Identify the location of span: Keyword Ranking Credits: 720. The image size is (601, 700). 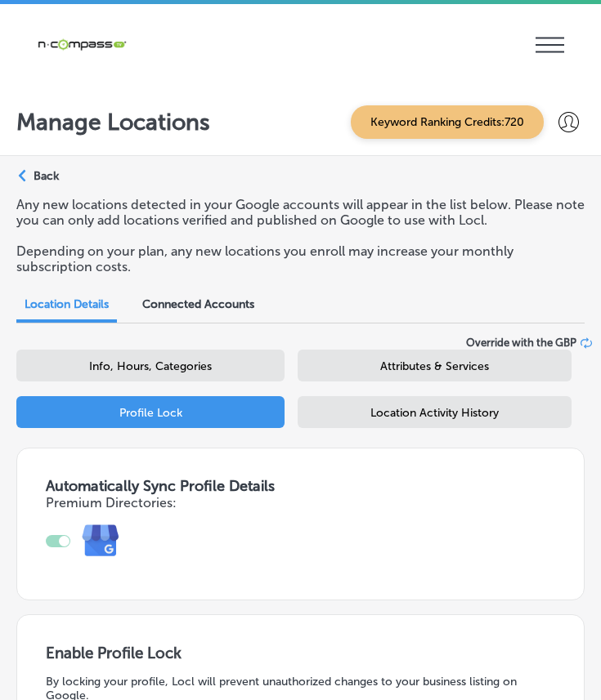
(447, 121).